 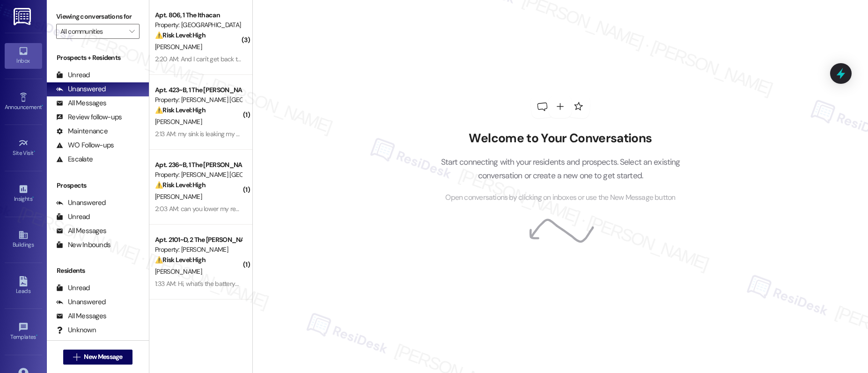 What do you see at coordinates (205, 208) in the screenshot?
I see `div: 2:03 AM: can you lower my rent tho?` at bounding box center [205, 208].